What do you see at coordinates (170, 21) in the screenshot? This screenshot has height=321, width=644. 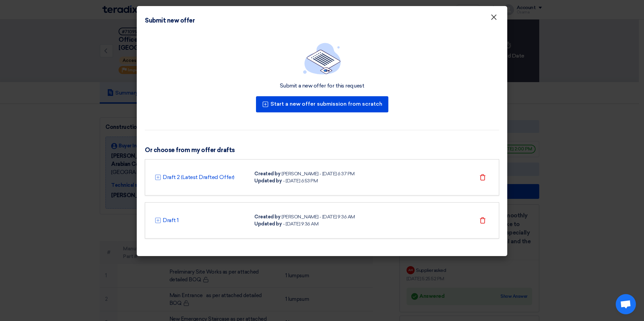 I see `div: Submit new offer` at bounding box center [170, 21].